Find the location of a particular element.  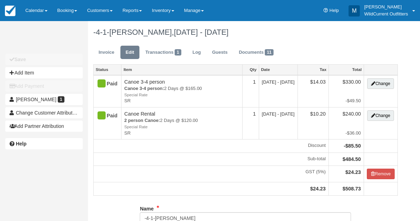

td: $14.03 is located at coordinates (313, 92).